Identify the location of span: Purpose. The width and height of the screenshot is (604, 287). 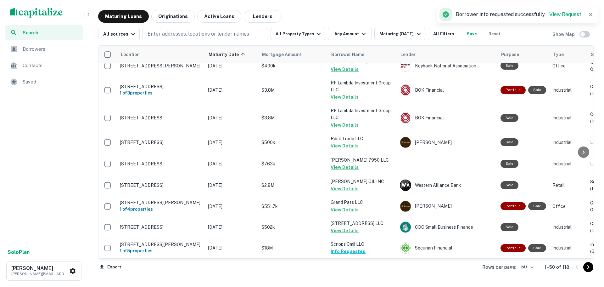
(510, 54).